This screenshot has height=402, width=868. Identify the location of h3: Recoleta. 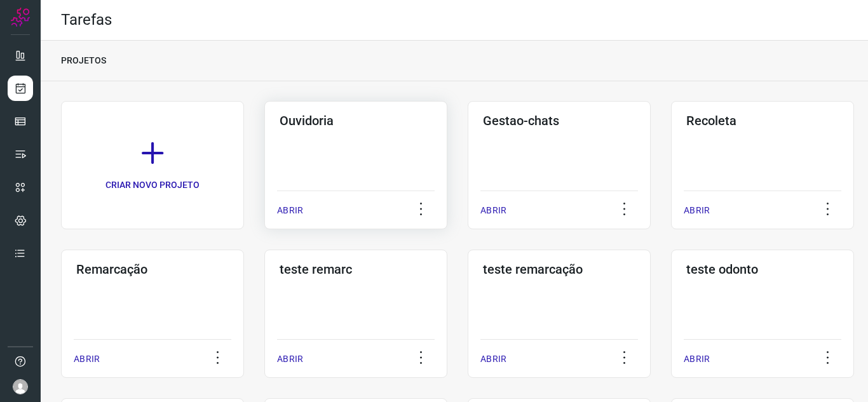
(763, 121).